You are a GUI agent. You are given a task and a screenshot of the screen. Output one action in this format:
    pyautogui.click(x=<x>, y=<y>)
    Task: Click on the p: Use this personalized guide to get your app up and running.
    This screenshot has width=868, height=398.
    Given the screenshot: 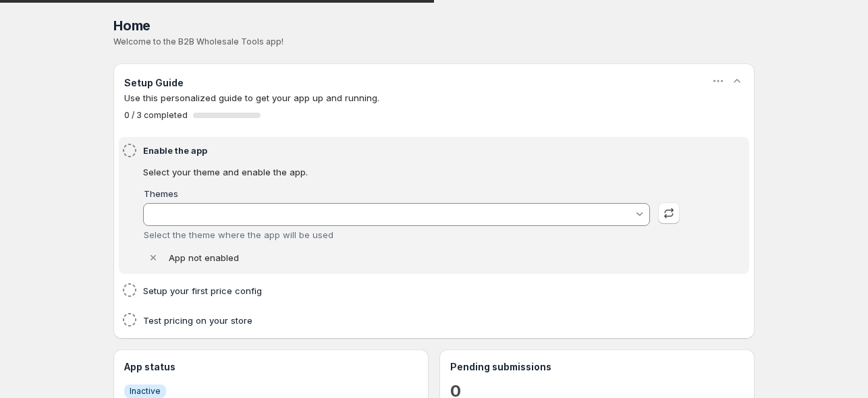 What is the action you would take?
    pyautogui.click(x=434, y=98)
    